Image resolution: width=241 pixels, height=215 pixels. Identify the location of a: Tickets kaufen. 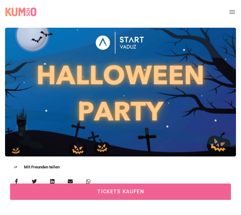
(120, 192).